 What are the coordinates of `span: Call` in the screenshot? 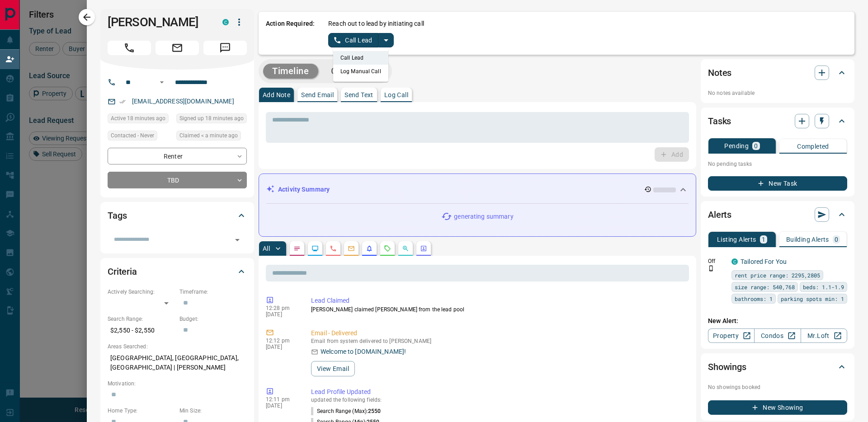 It's located at (129, 48).